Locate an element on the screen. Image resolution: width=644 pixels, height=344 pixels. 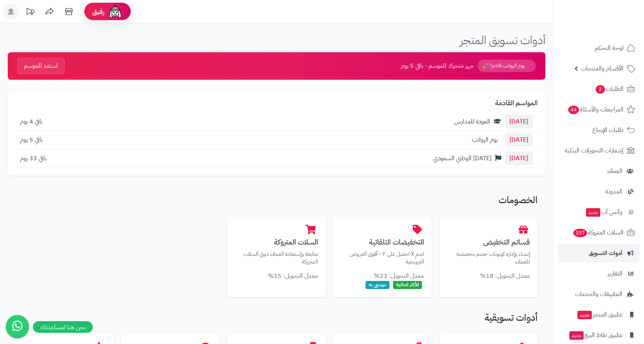
span: 157 is located at coordinates (580, 233).